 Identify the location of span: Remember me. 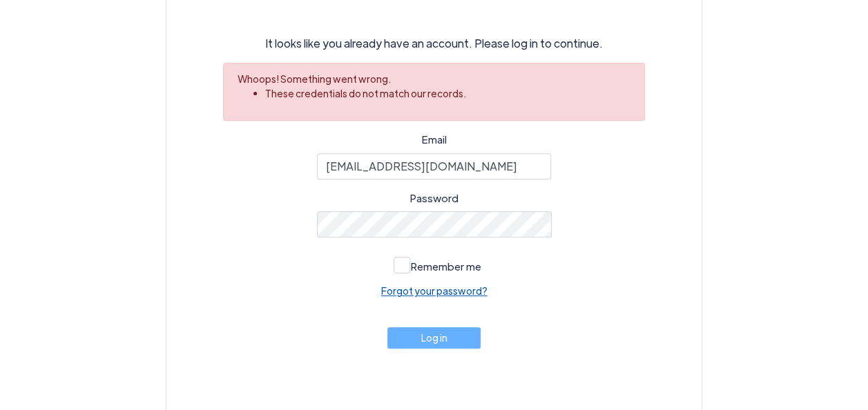
(446, 266).